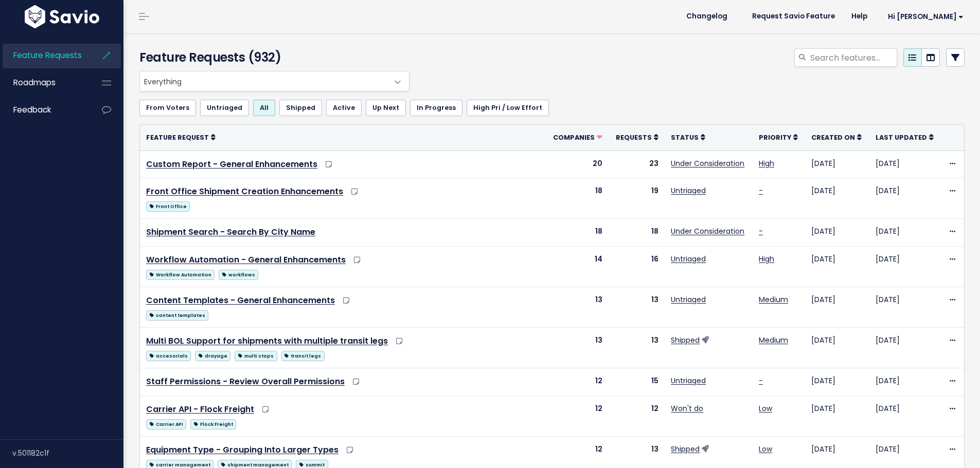 Image resolution: width=980 pixels, height=468 pixels. What do you see at coordinates (685, 137) in the screenshot?
I see `span: Status` at bounding box center [685, 137].